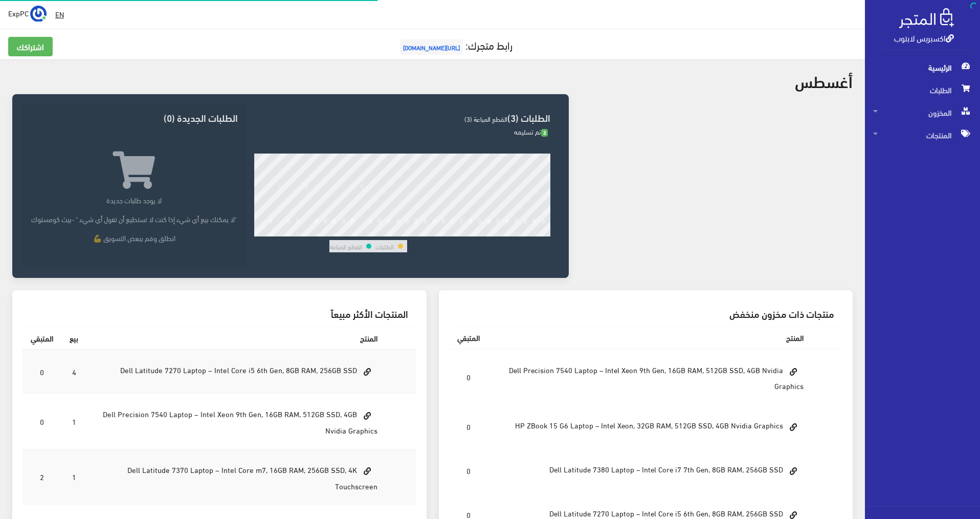 This screenshot has height=519, width=980. I want to click on a: اشتراكك, so click(30, 46).